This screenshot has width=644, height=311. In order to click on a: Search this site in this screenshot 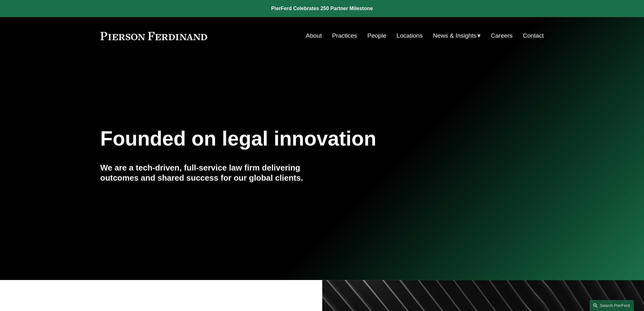, I will do `click(612, 305)`.